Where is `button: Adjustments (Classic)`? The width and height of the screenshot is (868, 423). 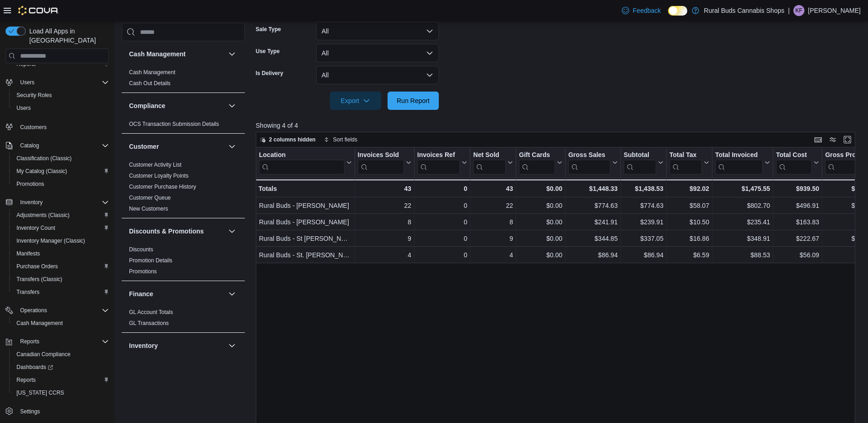 button: Adjustments (Classic) is located at coordinates (61, 215).